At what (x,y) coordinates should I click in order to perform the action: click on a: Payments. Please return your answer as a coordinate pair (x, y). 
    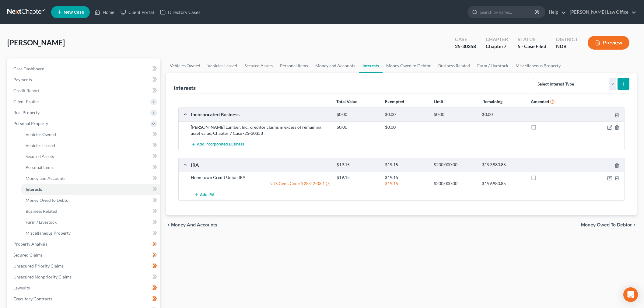
    Looking at the image, I should click on (84, 80).